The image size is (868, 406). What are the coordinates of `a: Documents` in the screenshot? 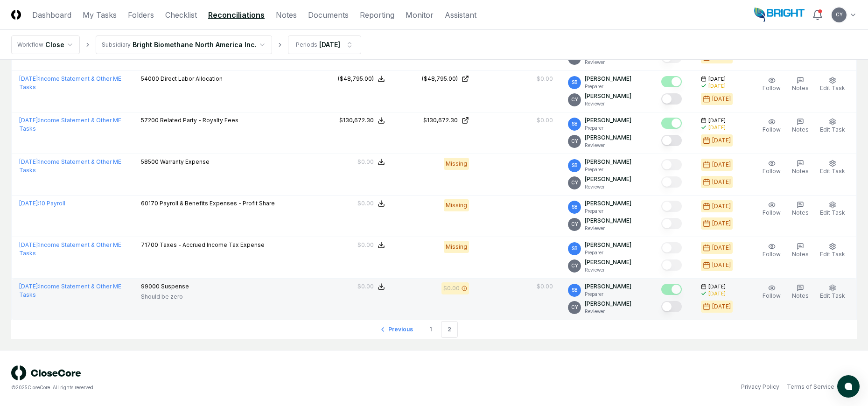 It's located at (328, 15).